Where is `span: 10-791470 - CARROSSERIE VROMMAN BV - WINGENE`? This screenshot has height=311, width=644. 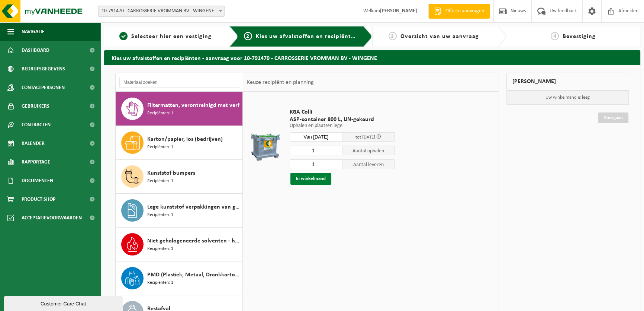
span: 10-791470 - CARROSSERIE VROMMAN BV - WINGENE is located at coordinates (162, 11).